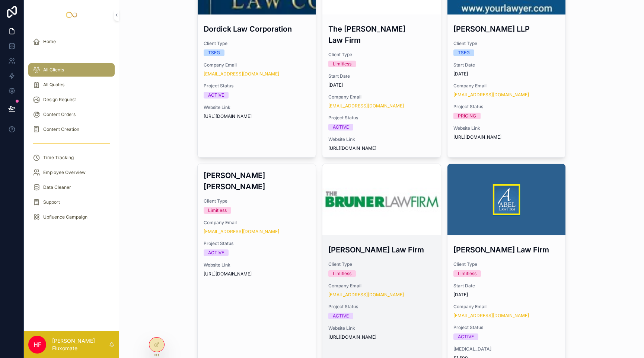 This screenshot has width=644, height=358. What do you see at coordinates (51, 202) in the screenshot?
I see `span: Support` at bounding box center [51, 202].